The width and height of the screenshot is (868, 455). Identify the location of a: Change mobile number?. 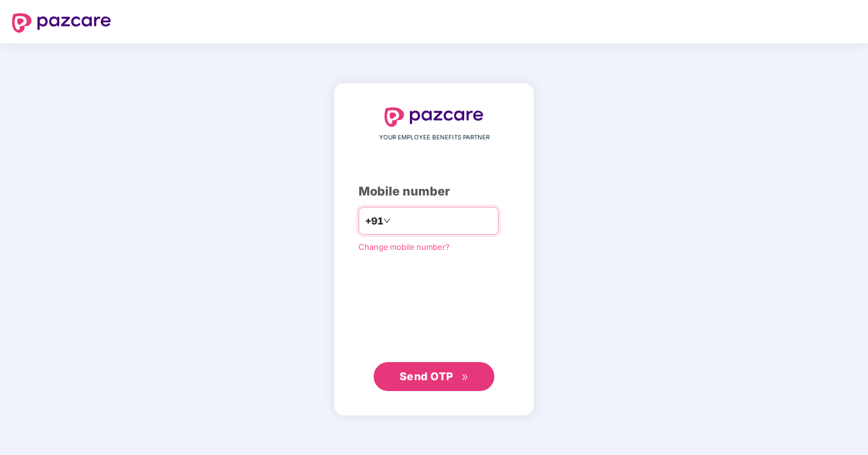
(404, 247).